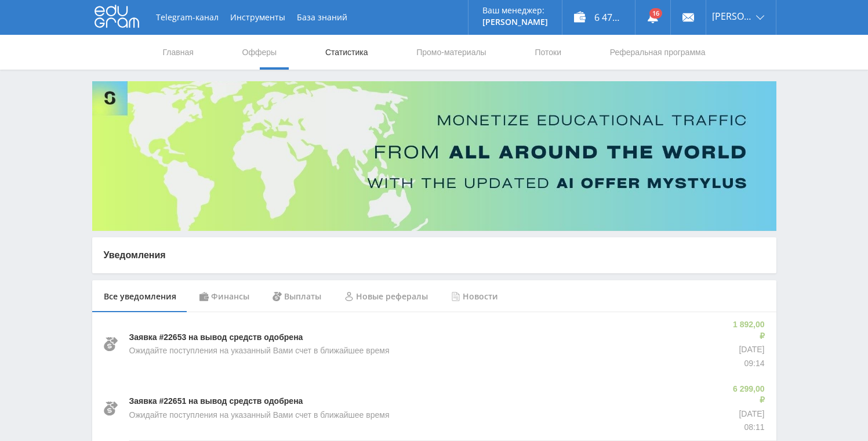 The width and height of the screenshot is (868, 441). What do you see at coordinates (515, 10) in the screenshot?
I see `p: Ваш менеджер:` at bounding box center [515, 10].